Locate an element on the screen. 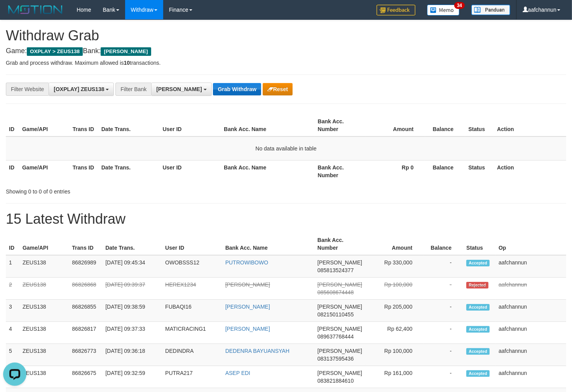  td: OWOBSSS12 is located at coordinates (192, 266).